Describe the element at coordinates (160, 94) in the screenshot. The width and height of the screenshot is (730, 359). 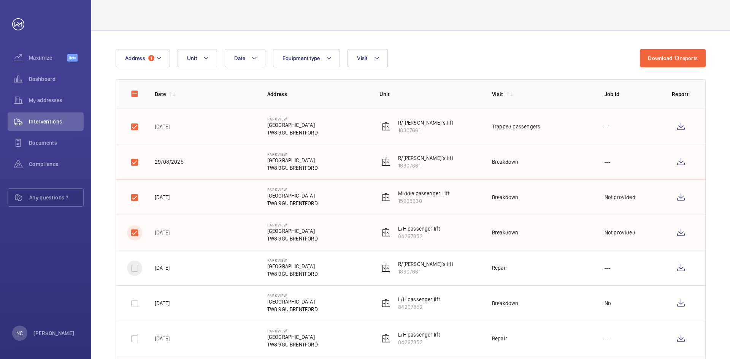
I see `p: Date` at that location.